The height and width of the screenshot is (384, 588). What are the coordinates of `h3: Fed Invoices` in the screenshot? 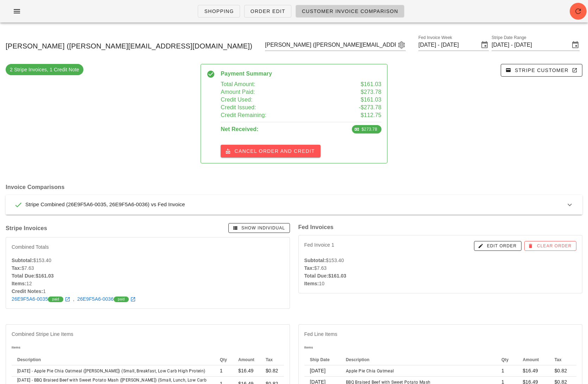 It's located at (441, 227).